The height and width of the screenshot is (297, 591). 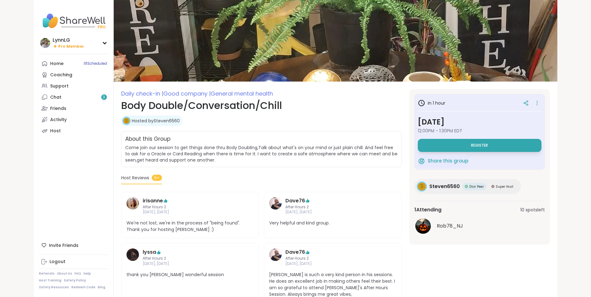 What do you see at coordinates (504, 186) in the screenshot?
I see `span: Super Host` at bounding box center [504, 186].